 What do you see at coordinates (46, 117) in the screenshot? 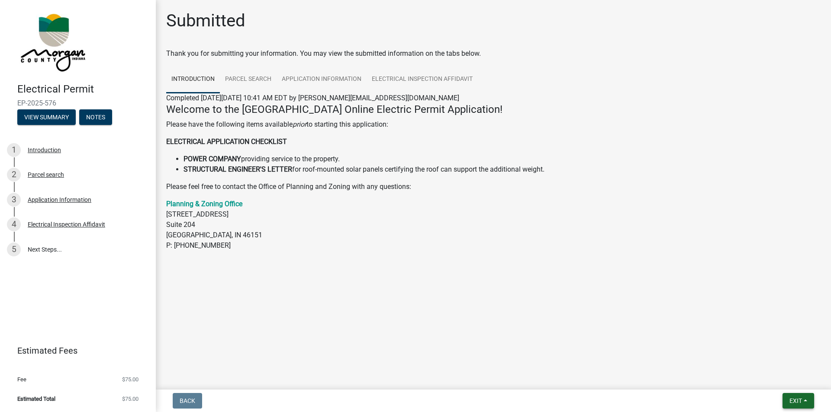
I see `button: View Summary` at bounding box center [46, 117].